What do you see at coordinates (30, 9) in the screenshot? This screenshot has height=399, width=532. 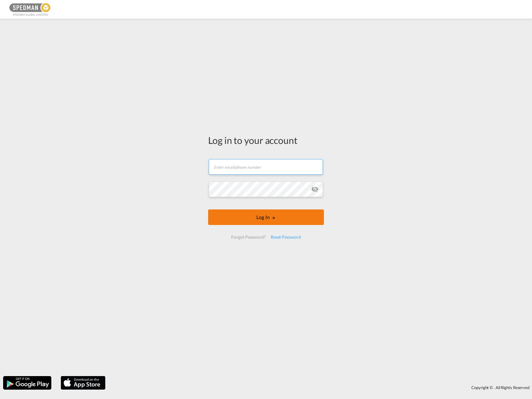 I see `img: c12ca350ff1b11efb6b291369744d907.png` at bounding box center [30, 9].